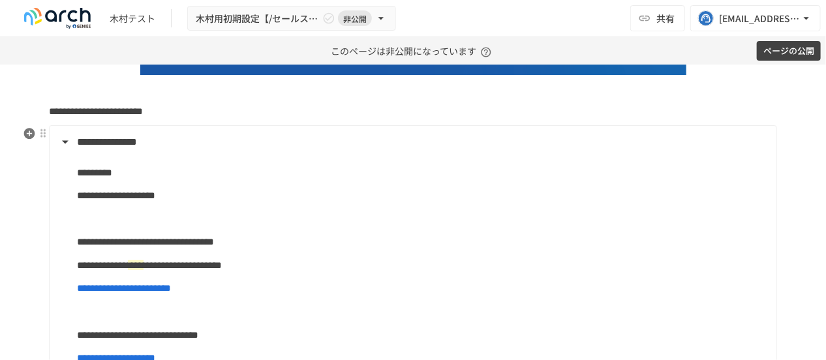  Describe the element at coordinates (658, 18) in the screenshot. I see `button: 共有` at that location.